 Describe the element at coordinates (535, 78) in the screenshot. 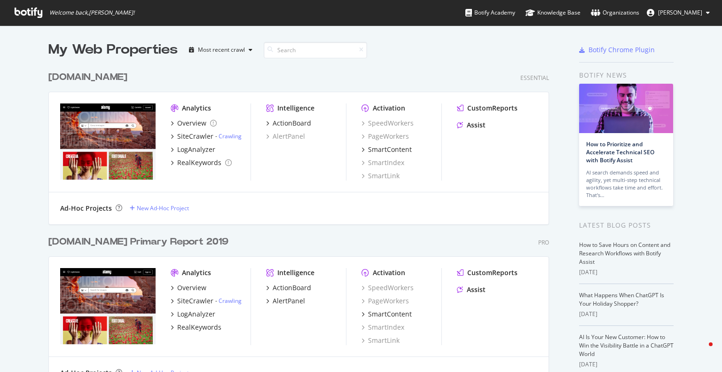

I see `div: Essential` at that location.